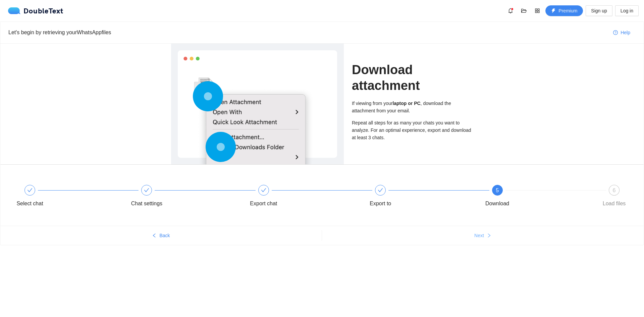  Describe the element at coordinates (625, 32) in the screenshot. I see `span: Help` at that location.